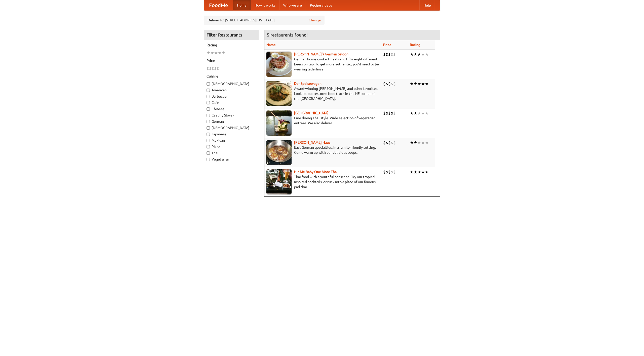 This screenshot has height=356, width=644. Describe the element at coordinates (208, 146) in the screenshot. I see `input: Pizza` at that location.